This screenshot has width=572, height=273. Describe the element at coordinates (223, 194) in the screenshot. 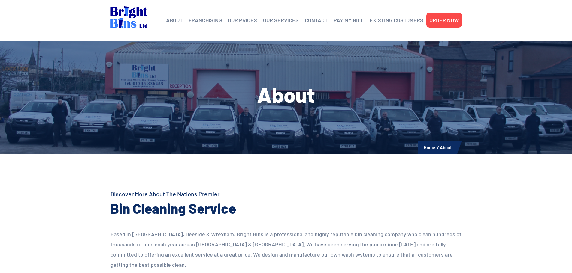

I see `h4: Discover More About The Nations Premier` at that location.